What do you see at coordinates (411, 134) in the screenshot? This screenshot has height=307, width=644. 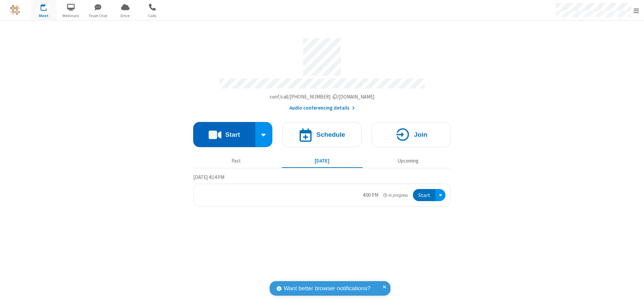 I see `button: Join` at bounding box center [411, 134].